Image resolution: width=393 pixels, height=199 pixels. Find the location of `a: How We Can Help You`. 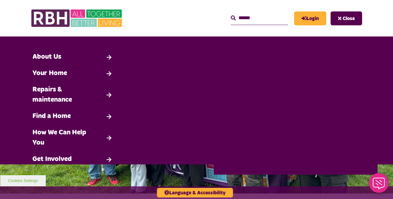

a: How We Can Help You is located at coordinates (73, 138).